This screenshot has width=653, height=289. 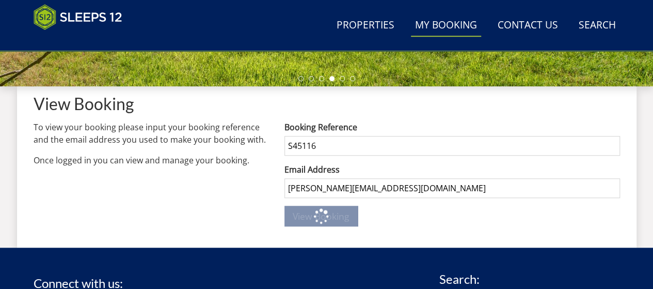 What do you see at coordinates (151, 160) in the screenshot?
I see `p: Once logged in you can view and manage your booking.` at bounding box center [151, 160].